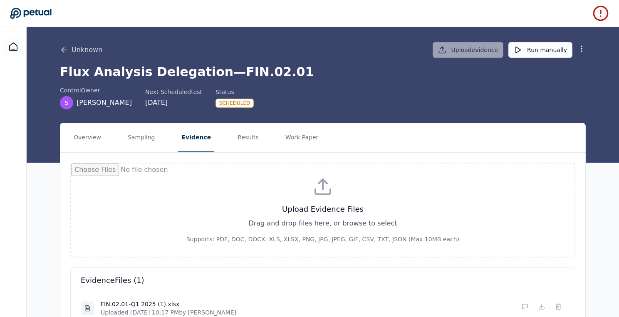  I want to click on a: Go to Dashboard, so click(31, 13).